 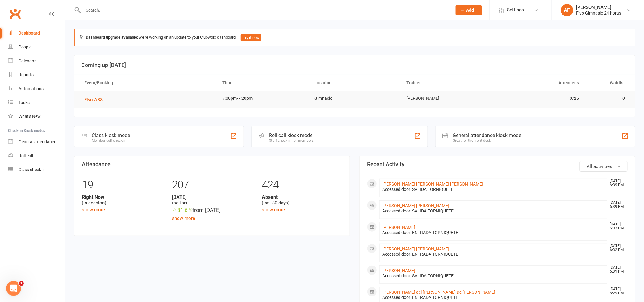 I want to click on th: Waitlist, so click(x=608, y=83).